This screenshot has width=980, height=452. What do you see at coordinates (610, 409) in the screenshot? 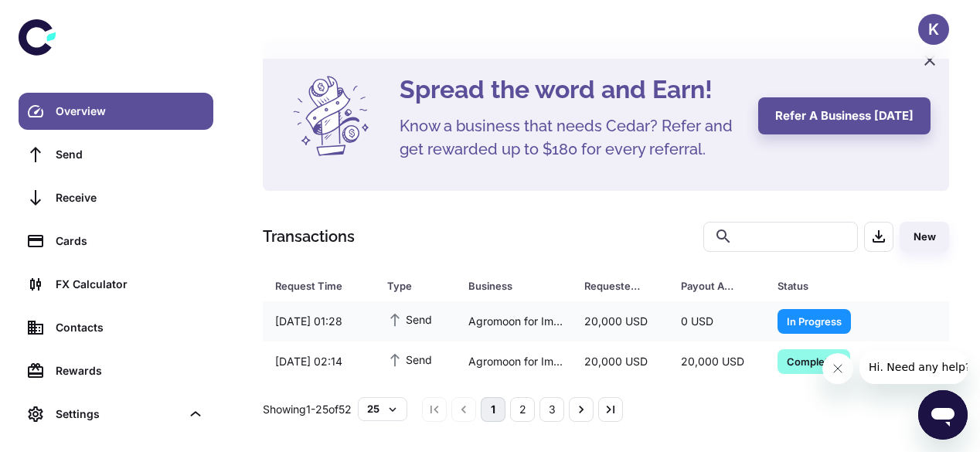
I see `button: Go to last page` at bounding box center [610, 409].